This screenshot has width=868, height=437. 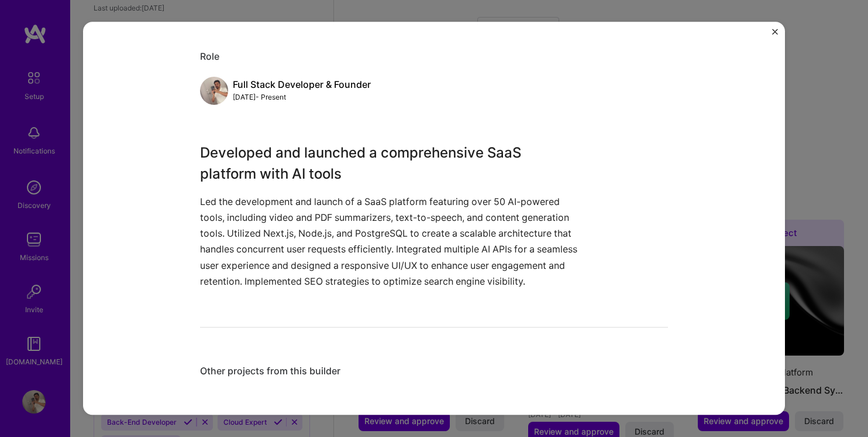 What do you see at coordinates (434, 56) in the screenshot?
I see `div: Role` at bounding box center [434, 56].